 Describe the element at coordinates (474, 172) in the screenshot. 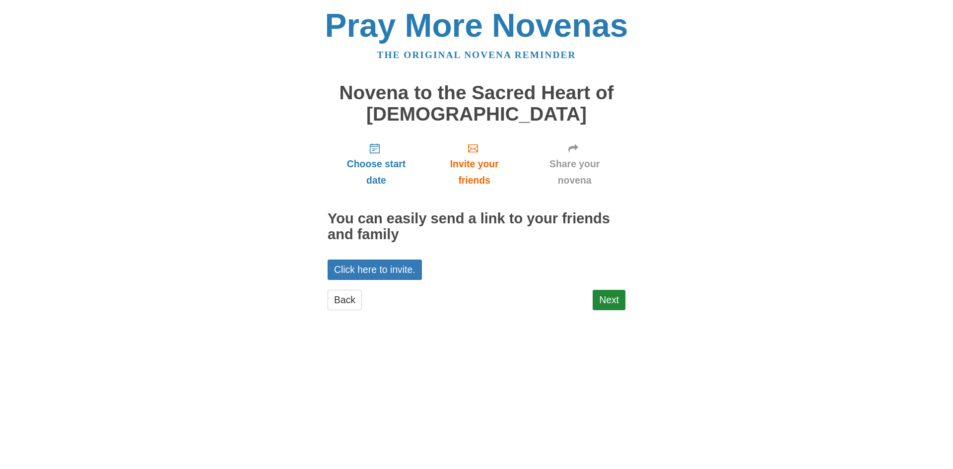

I see `span: Invite your friends` at that location.